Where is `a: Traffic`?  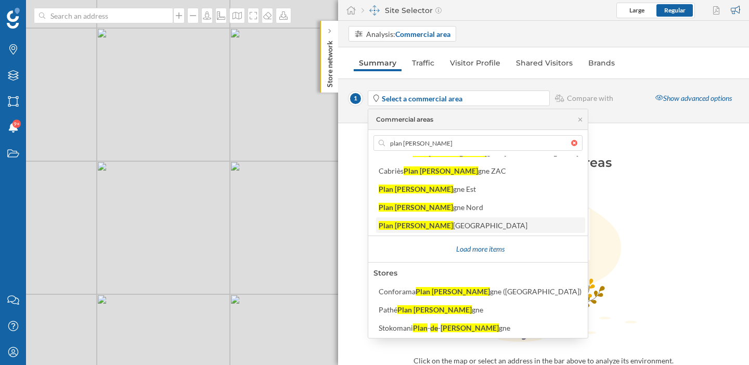
a: Traffic is located at coordinates (423, 63).